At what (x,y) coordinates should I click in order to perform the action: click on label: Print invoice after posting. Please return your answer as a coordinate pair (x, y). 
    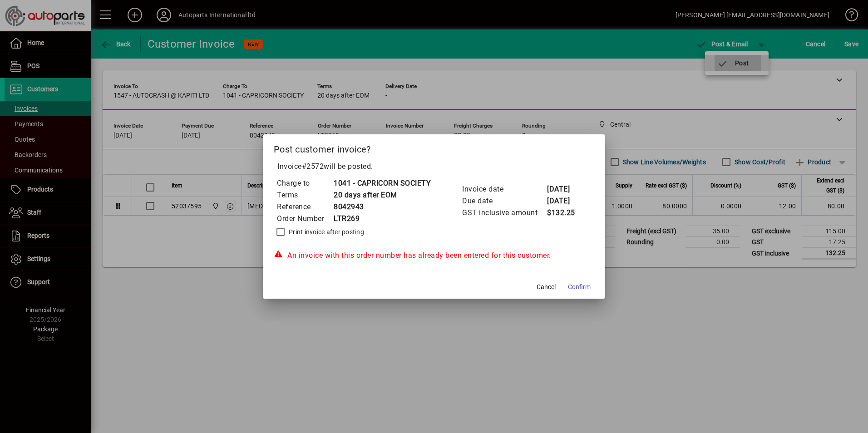
    Looking at the image, I should click on (325, 232).